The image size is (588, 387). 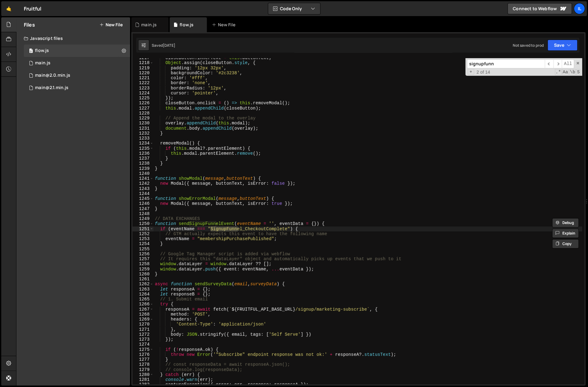 I want to click on div: 1217, so click(x=143, y=58).